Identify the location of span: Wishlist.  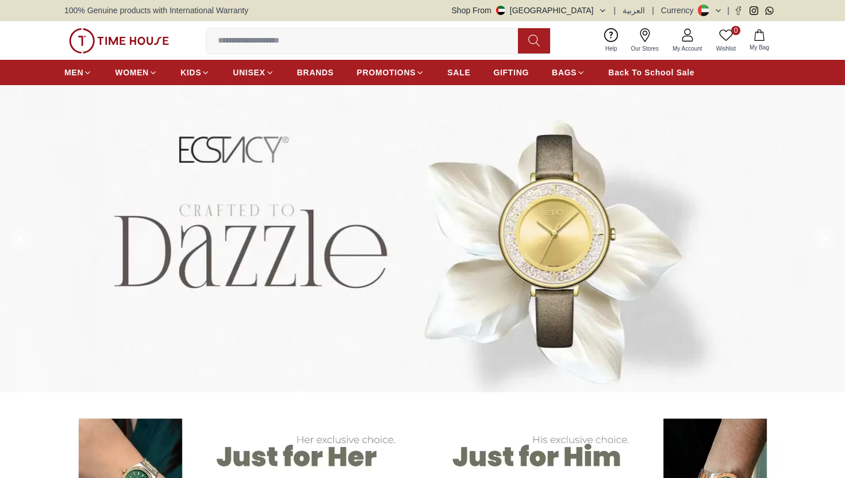
(726, 48).